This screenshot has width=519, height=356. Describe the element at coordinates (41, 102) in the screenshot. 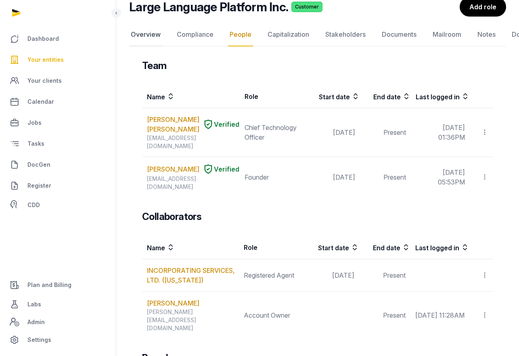

I see `span: Calendar` at that location.